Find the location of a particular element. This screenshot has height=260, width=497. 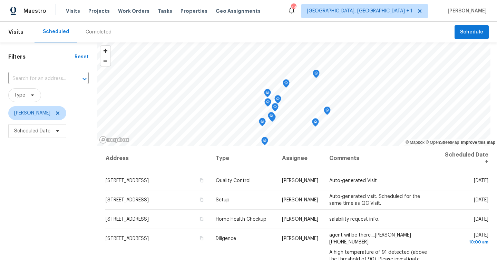

span: salability request info. is located at coordinates (354, 220).